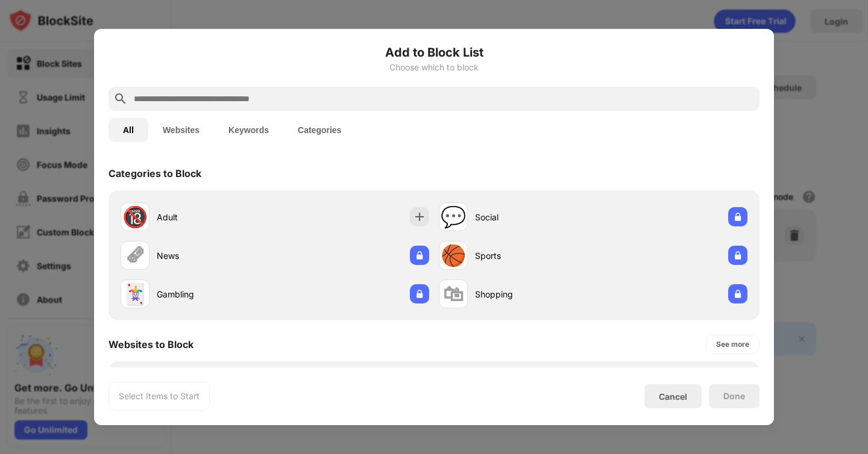 This screenshot has height=454, width=868. What do you see at coordinates (673, 396) in the screenshot?
I see `div: Cancel` at bounding box center [673, 396].